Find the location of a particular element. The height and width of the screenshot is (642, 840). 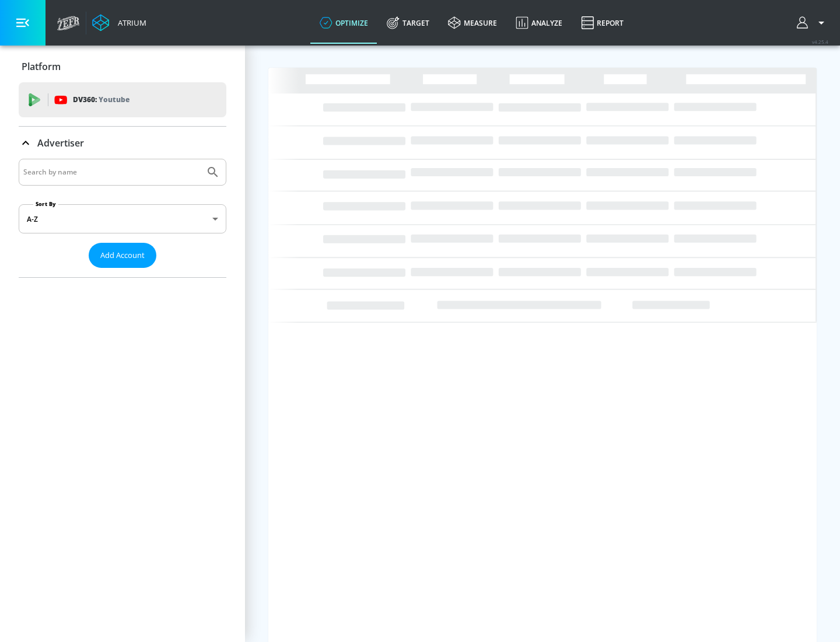

a: optimize is located at coordinates (343, 23).